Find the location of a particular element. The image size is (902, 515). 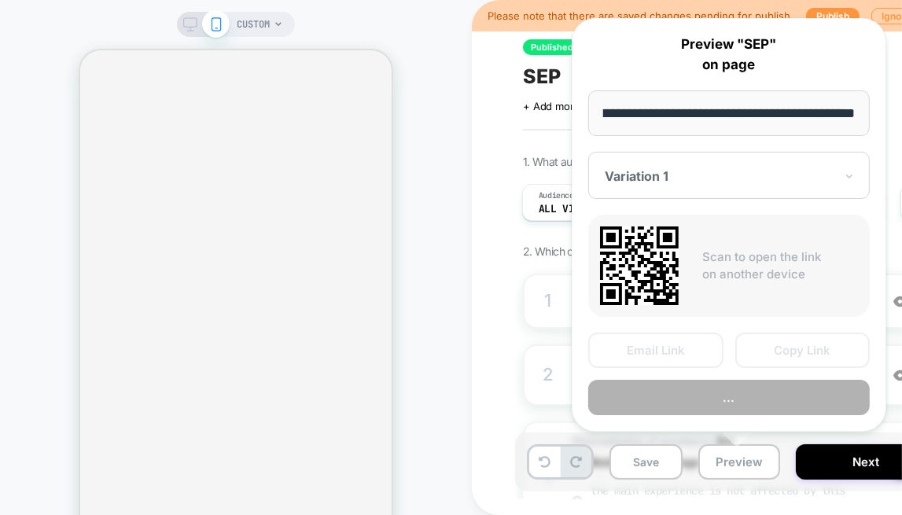

span: 2. Which changes the experience contains? is located at coordinates (626, 251).